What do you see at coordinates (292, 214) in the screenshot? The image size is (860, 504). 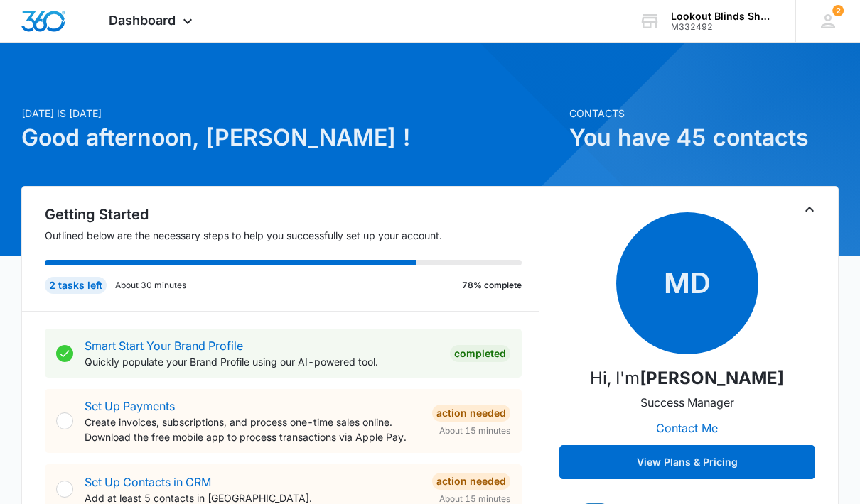 I see `h2: Getting Started` at bounding box center [292, 214].